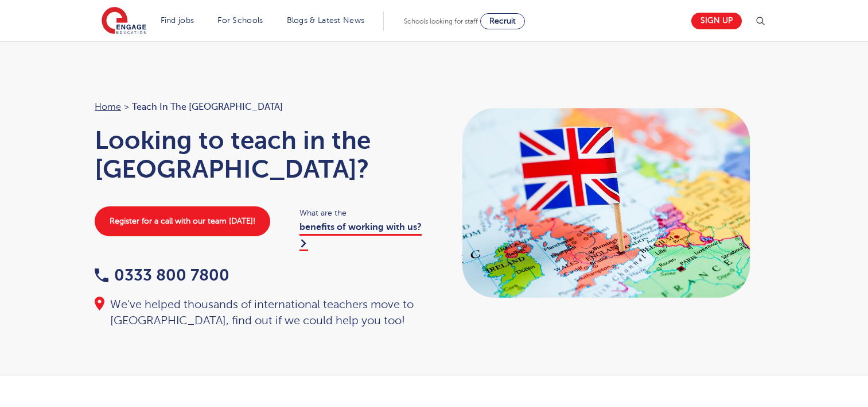  I want to click on a: Recruit, so click(502, 21).